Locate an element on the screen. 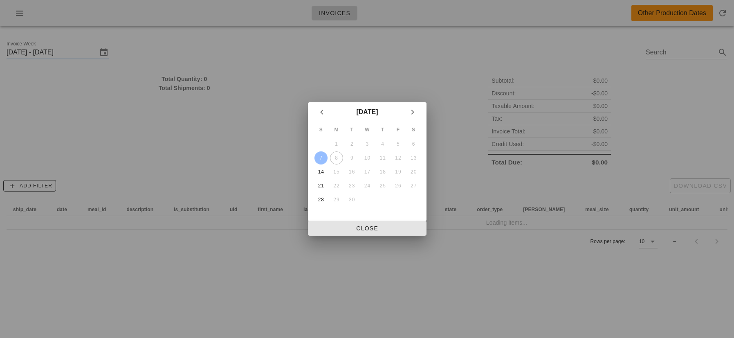 The width and height of the screenshot is (734, 338). button: Previous month is located at coordinates (322, 112).